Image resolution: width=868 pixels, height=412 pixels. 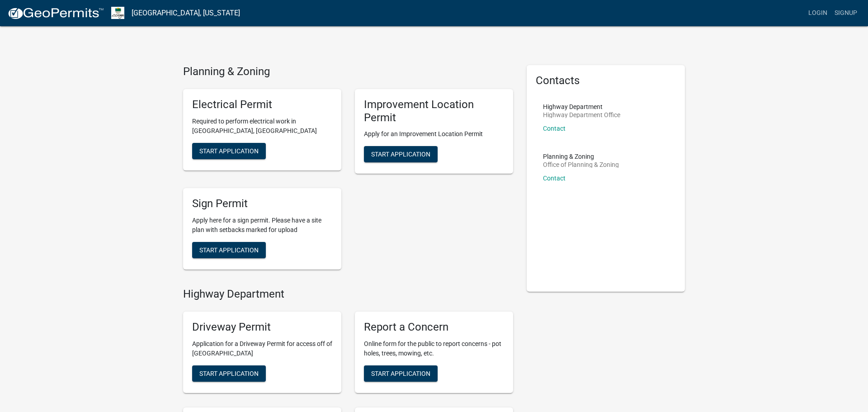 I want to click on h5: Sign Permit, so click(x=262, y=204).